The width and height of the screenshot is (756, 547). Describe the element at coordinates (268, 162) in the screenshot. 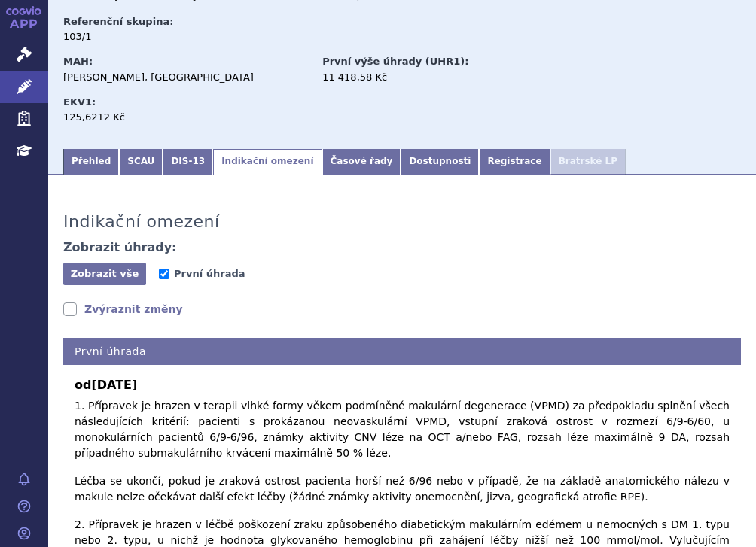

I see `a: Indikační omezení` at that location.